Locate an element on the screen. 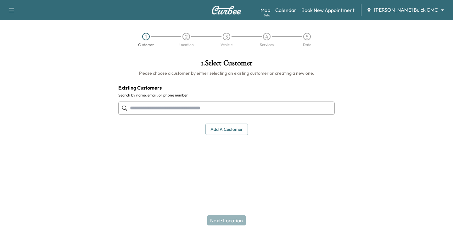 Image resolution: width=453 pixels, height=233 pixels. div: Services is located at coordinates (267, 45).